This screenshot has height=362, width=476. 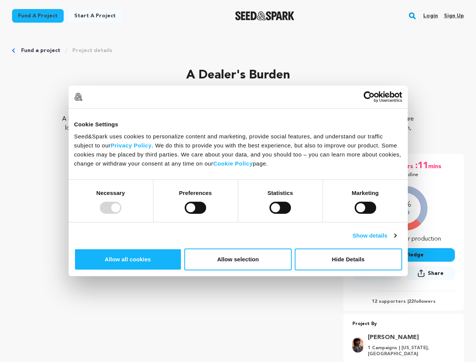 I want to click on p: A Dealer's Burden presents the story of a young clairvoyant who does a tarot reading with a despo..., so click(x=238, y=128).